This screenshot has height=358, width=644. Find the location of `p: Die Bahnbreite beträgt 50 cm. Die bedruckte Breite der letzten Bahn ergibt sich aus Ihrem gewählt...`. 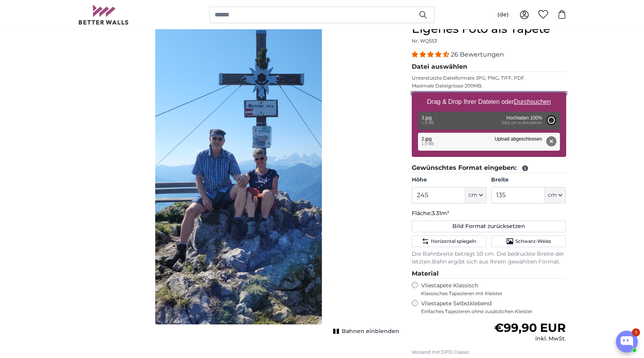

p: Die Bahnbreite beträgt 50 cm. Die bedruckte Breite der letzten Bahn ergibt sich aus Ihrem gewählt... is located at coordinates (489, 258).